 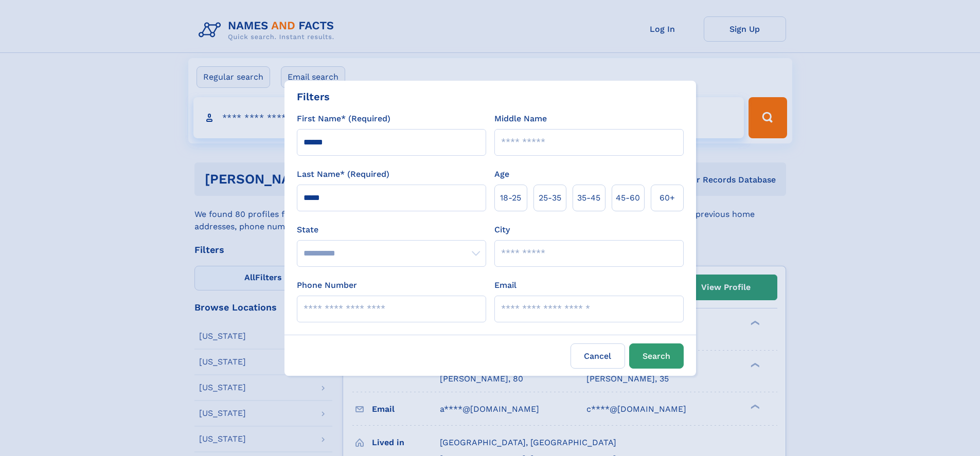 I want to click on button: Search, so click(x=656, y=356).